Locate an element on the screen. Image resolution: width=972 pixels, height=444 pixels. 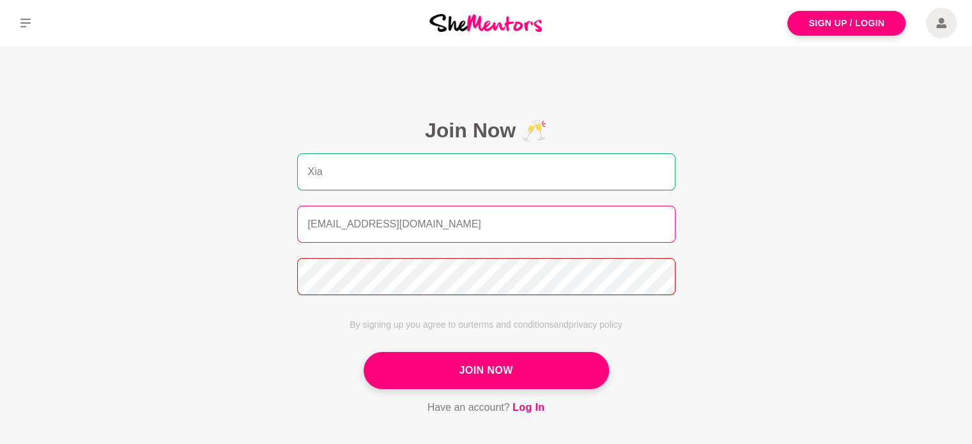
a: Log In is located at coordinates (529, 408).